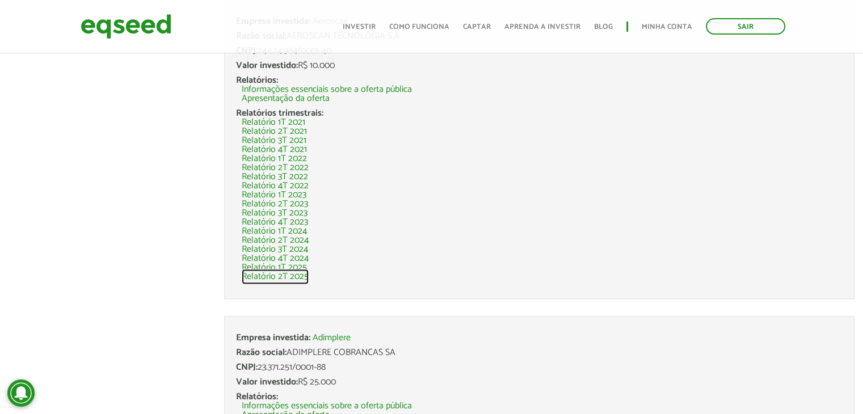  What do you see at coordinates (275, 250) in the screenshot?
I see `a: Relatório 3T 2024` at bounding box center [275, 250].